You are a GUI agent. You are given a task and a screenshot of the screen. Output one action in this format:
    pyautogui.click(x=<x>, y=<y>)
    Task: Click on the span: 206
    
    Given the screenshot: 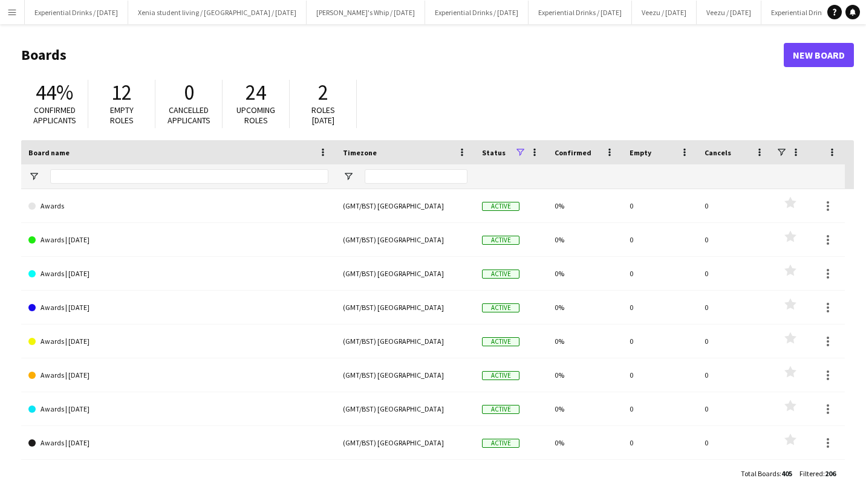 What is the action you would take?
    pyautogui.click(x=831, y=474)
    